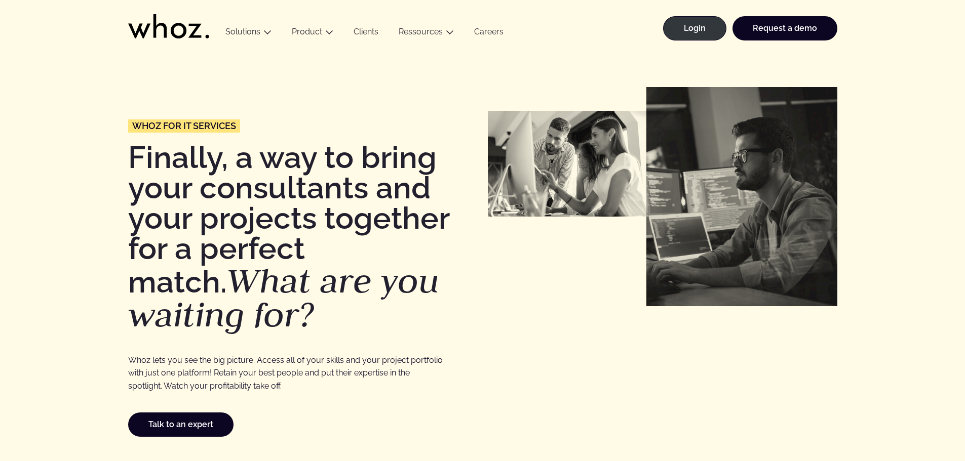  What do you see at coordinates (285, 373) in the screenshot?
I see `p: Whoz lets you see the big picture. Access all of your skills and your project portfolio with just...` at bounding box center [285, 373].